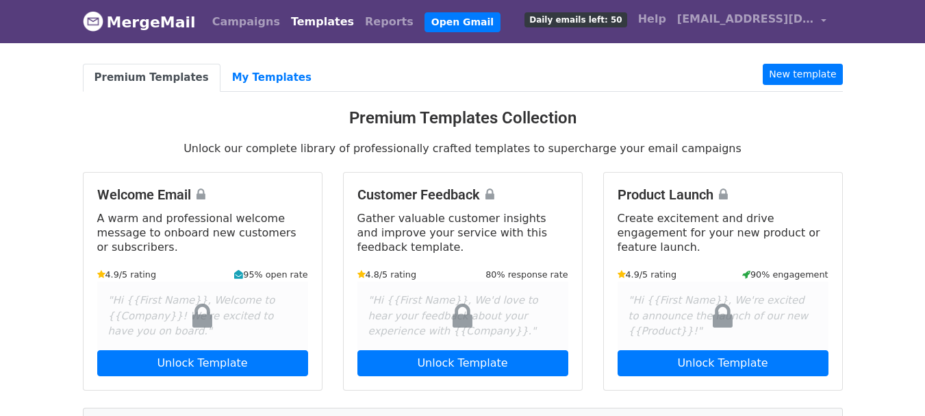 Image resolution: width=925 pixels, height=416 pixels. Describe the element at coordinates (803, 74) in the screenshot. I see `a: New template` at that location.